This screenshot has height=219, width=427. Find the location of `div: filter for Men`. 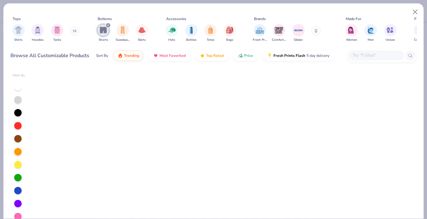

div: filter for Men is located at coordinates (370, 33).